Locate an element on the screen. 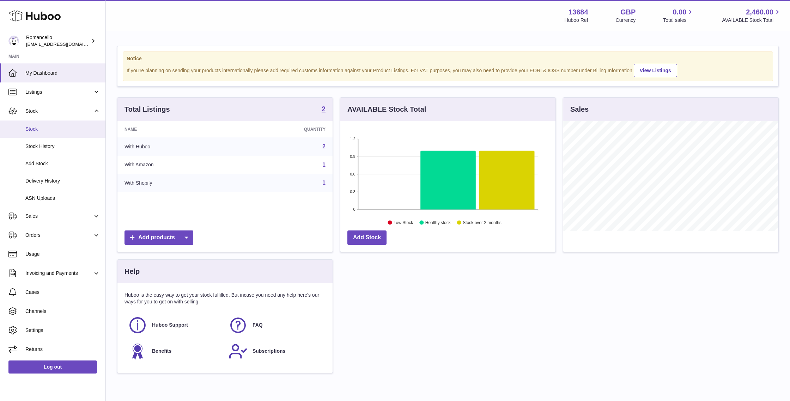  span: Delivery History is located at coordinates (63, 181).